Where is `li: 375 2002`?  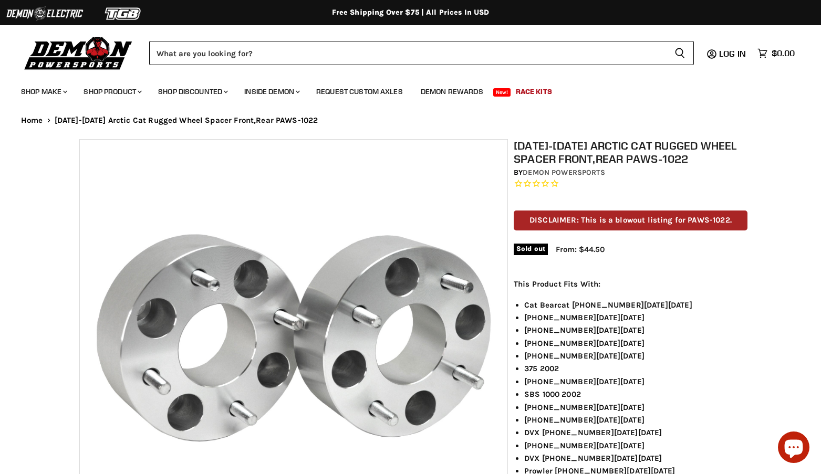 li: 375 2002 is located at coordinates (635, 369).